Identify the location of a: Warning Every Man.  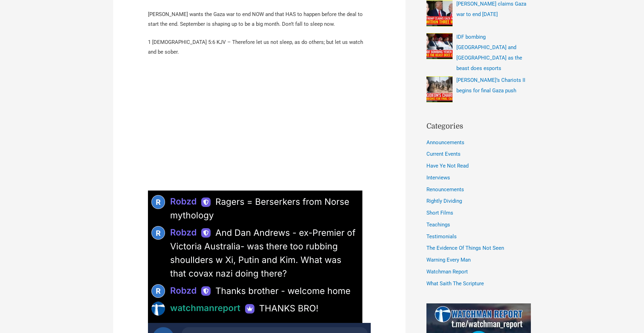
(449, 260).